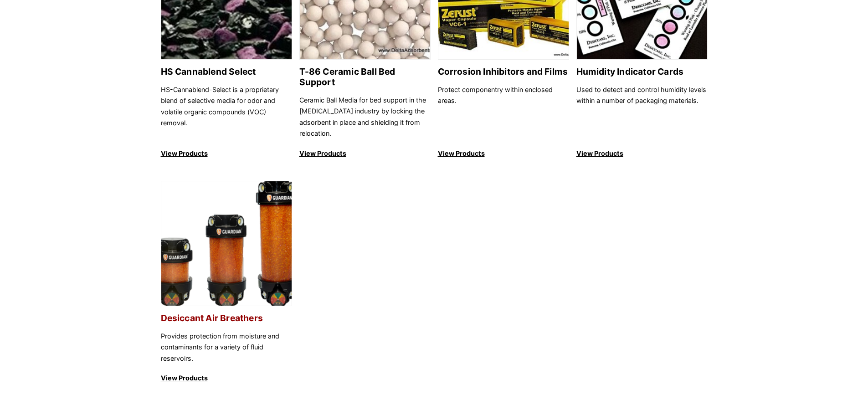 Image resolution: width=868 pixels, height=415 pixels. What do you see at coordinates (226, 112) in the screenshot?
I see `p: HS-Cannablend-Select is a proprietary blend of selective media for odor and volatile organic comp...` at bounding box center [226, 112].